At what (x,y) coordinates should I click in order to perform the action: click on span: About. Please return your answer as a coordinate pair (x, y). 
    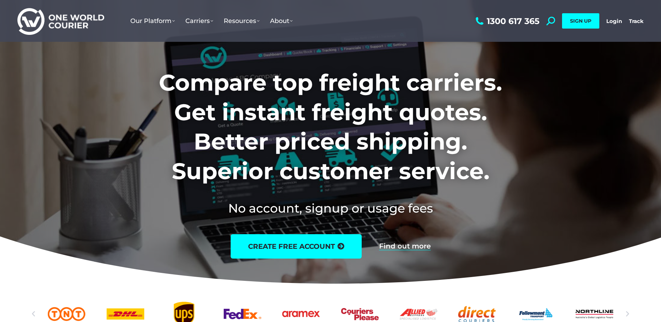
    Looking at the image, I should click on (281, 21).